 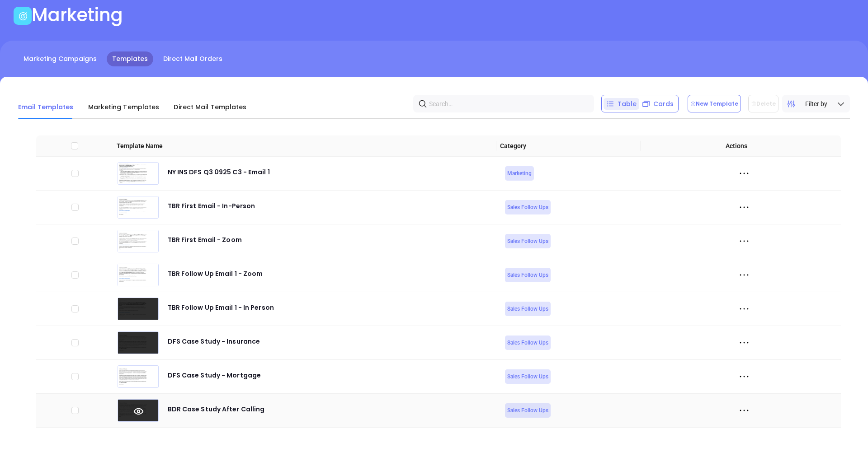 What do you see at coordinates (77, 15) in the screenshot?
I see `h1: Marketing` at bounding box center [77, 15].